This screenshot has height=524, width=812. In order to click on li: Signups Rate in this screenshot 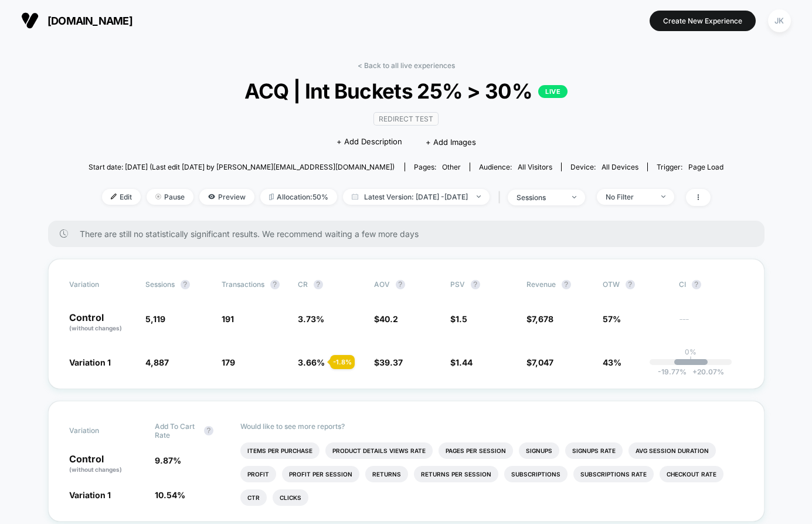, I will do `click(594, 451)`.